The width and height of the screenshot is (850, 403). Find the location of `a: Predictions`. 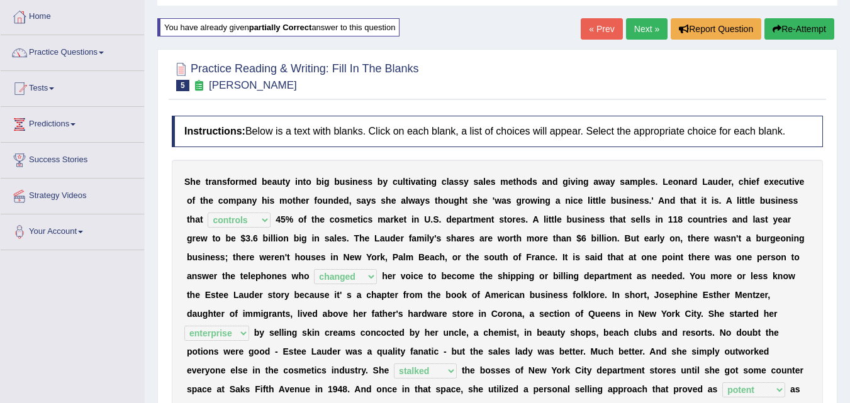

a: Predictions is located at coordinates (72, 123).